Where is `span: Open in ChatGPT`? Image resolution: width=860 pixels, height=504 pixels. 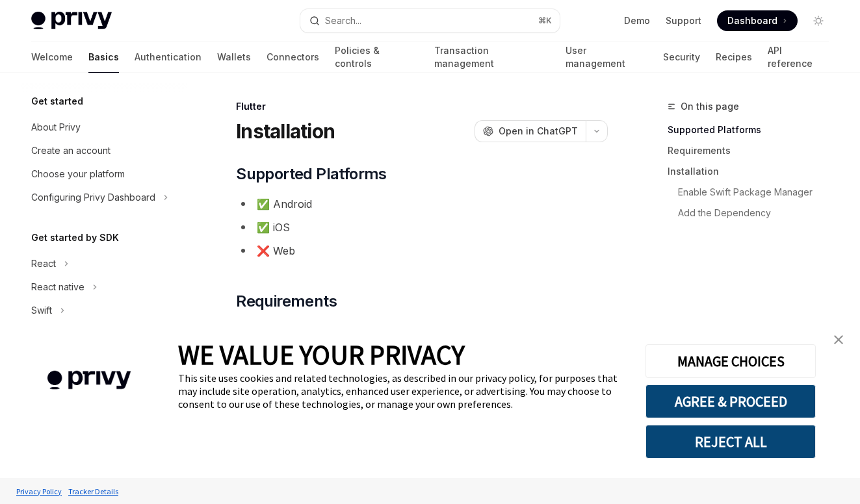
span: Open in ChatGPT is located at coordinates (538, 131).